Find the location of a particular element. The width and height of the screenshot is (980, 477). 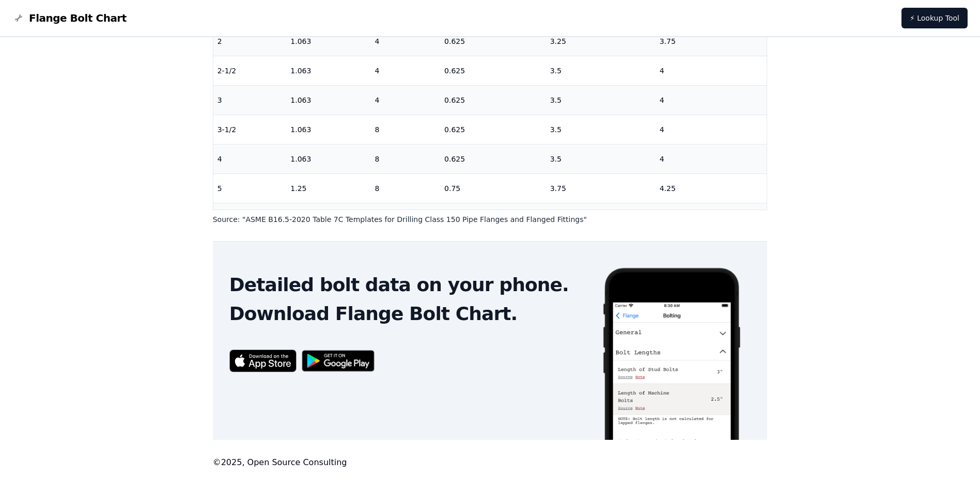

a: Flange Bolt Chart LogoFlange Bolt Chart is located at coordinates (69, 18).